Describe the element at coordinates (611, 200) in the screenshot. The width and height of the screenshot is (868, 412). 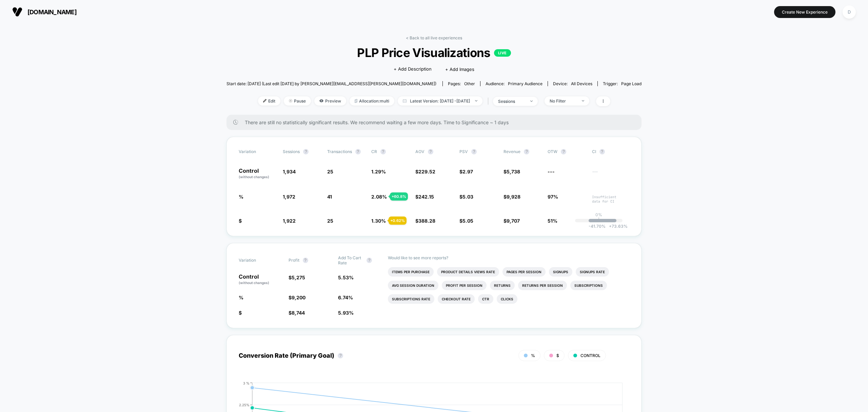
I see `span: Insufficient data for CI` at that location.